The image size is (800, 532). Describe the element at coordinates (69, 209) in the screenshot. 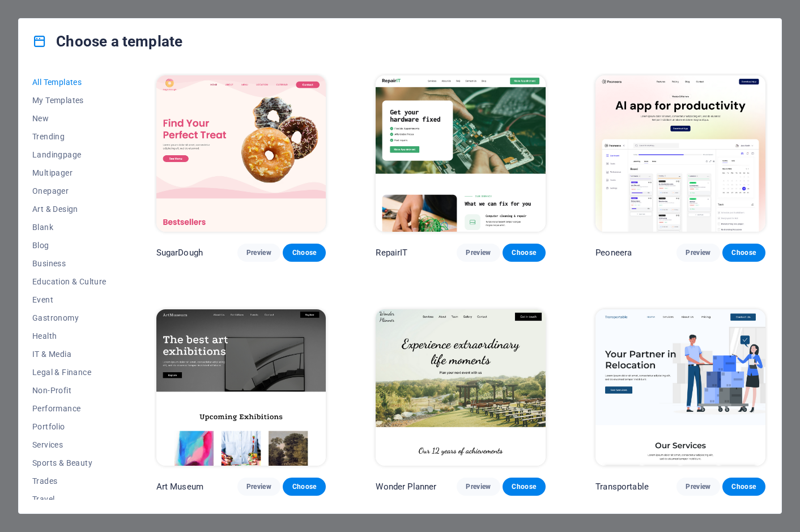

I see `span: Art & Design` at that location.